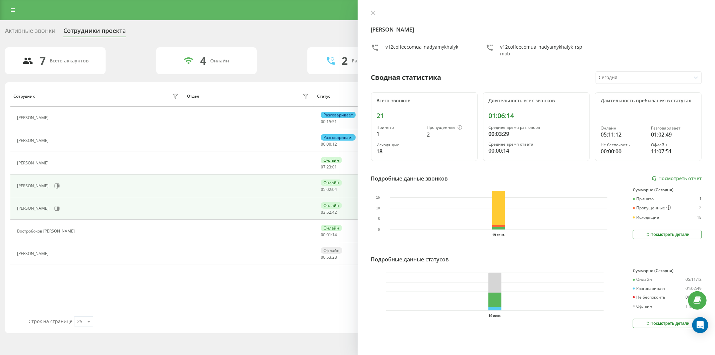 The image size is (715, 355). I want to click on div: Статус, so click(324, 96).